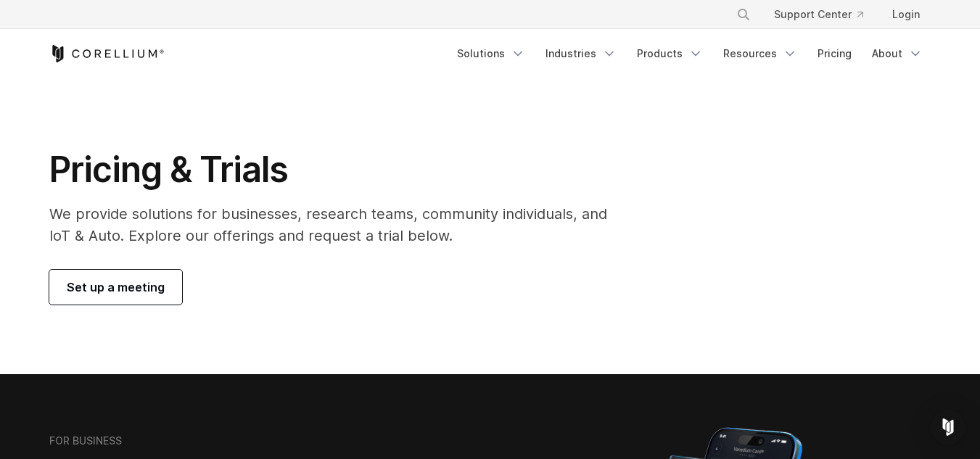 The image size is (980, 459). I want to click on h1: Pricing & Trials, so click(338, 170).